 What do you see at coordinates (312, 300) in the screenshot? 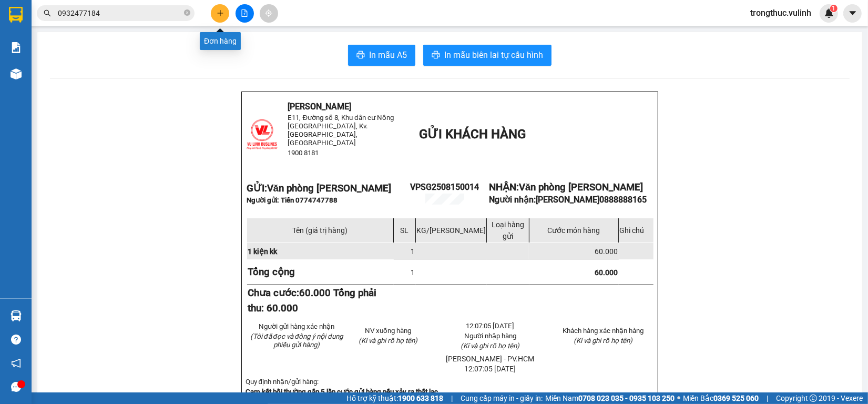
I see `span: 60.000 Tổng phải thu: 60.000` at bounding box center [312, 300].